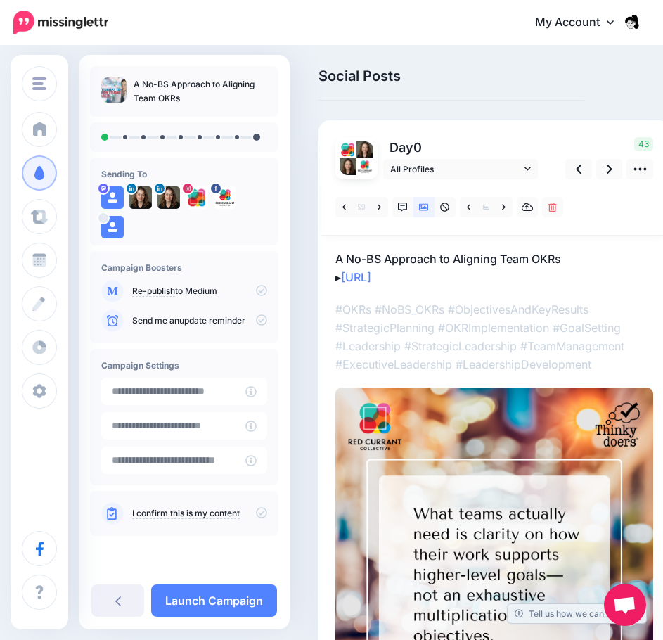 Image resolution: width=663 pixels, height=640 pixels. What do you see at coordinates (153, 291) in the screenshot?
I see `a: Re-publish` at bounding box center [153, 291].